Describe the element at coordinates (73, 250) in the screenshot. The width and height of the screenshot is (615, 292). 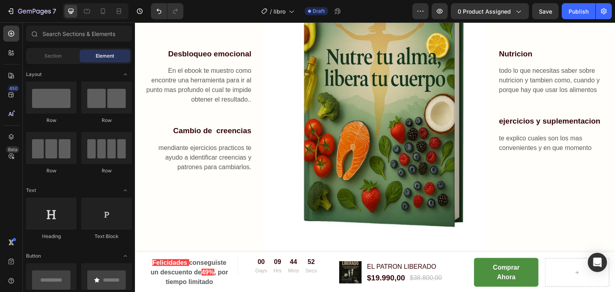
I see `span: 49%` at that location.